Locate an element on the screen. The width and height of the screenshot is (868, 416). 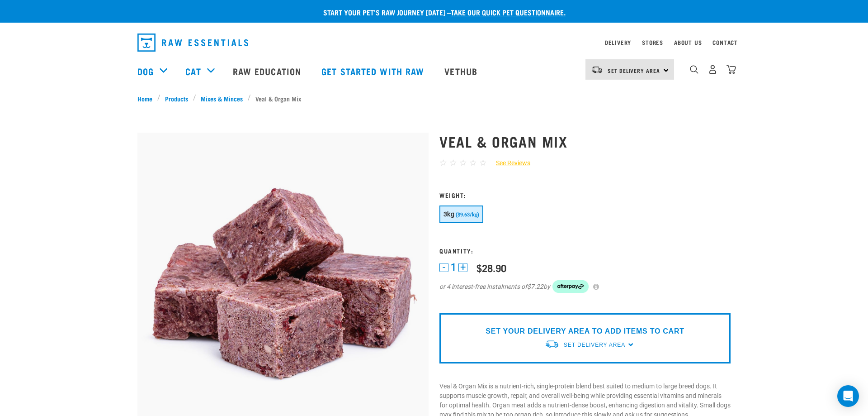
a: Mixes & Minces is located at coordinates (222, 98).